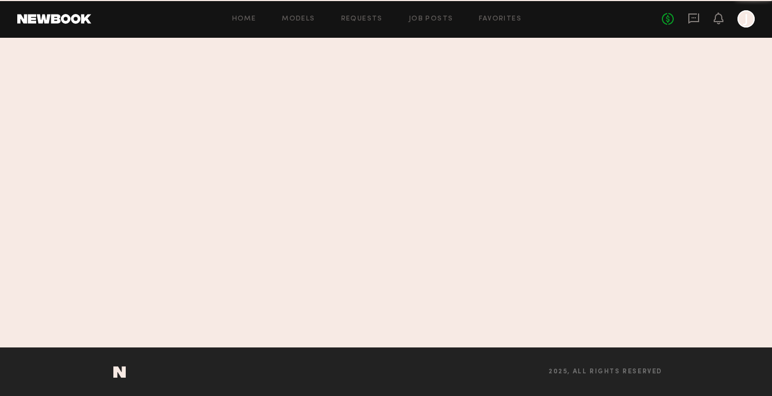 The height and width of the screenshot is (396, 772). I want to click on a: Job Posts, so click(431, 19).